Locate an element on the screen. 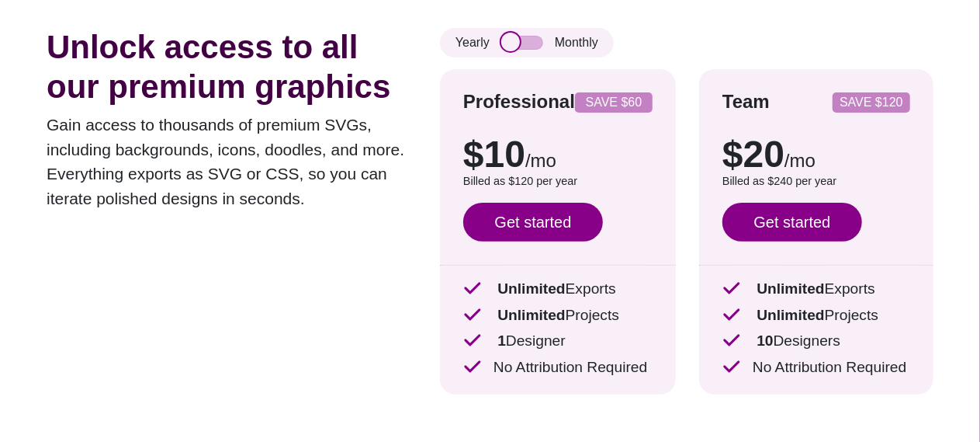 This screenshot has height=442, width=980. strong: 1 is located at coordinates (501, 341).